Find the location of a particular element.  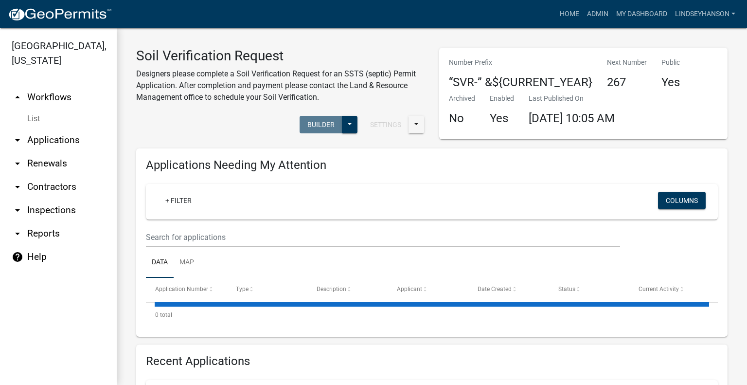

p: Public is located at coordinates (671, 62).